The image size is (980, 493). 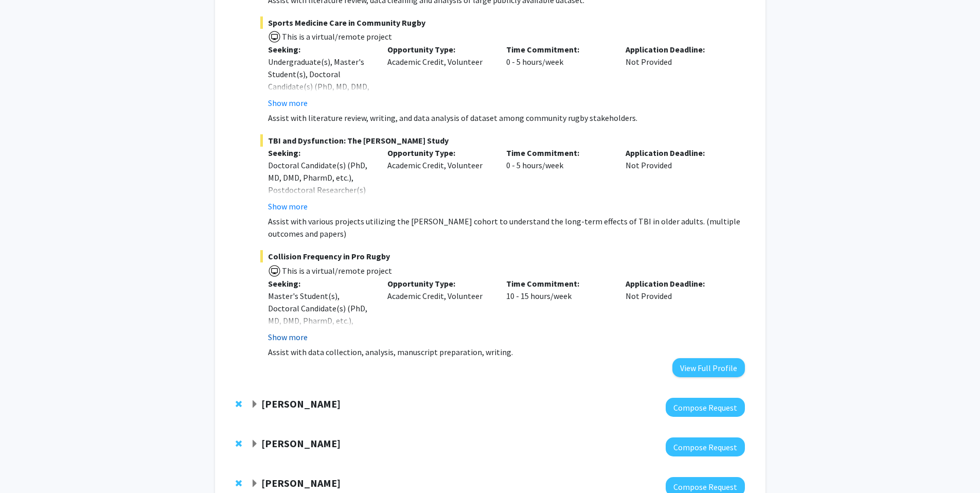 I want to click on div: 10 - 15 hours/week, so click(x=558, y=311).